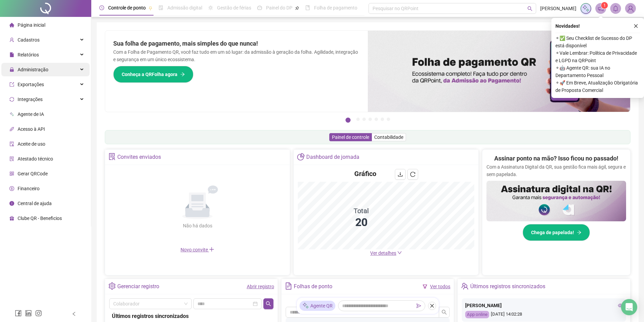 The width and height of the screenshot is (644, 322). What do you see at coordinates (556, 233) in the screenshot?
I see `button: Chega de papelada!` at bounding box center [556, 233].